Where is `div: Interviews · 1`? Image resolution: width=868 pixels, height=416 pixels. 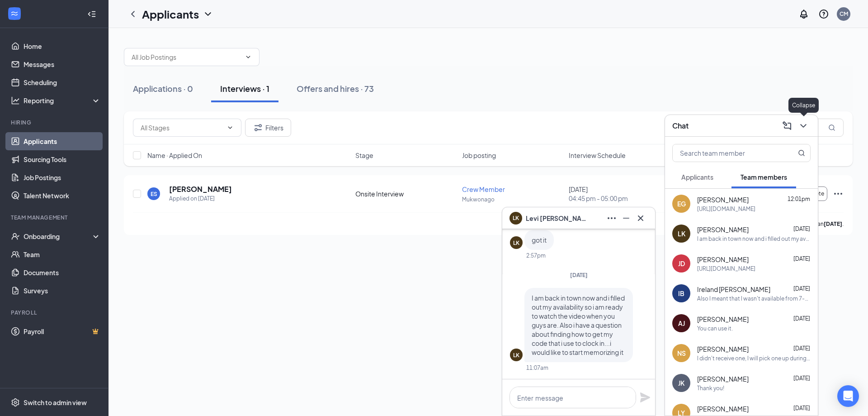 div: Interviews · 1 is located at coordinates (245, 88).